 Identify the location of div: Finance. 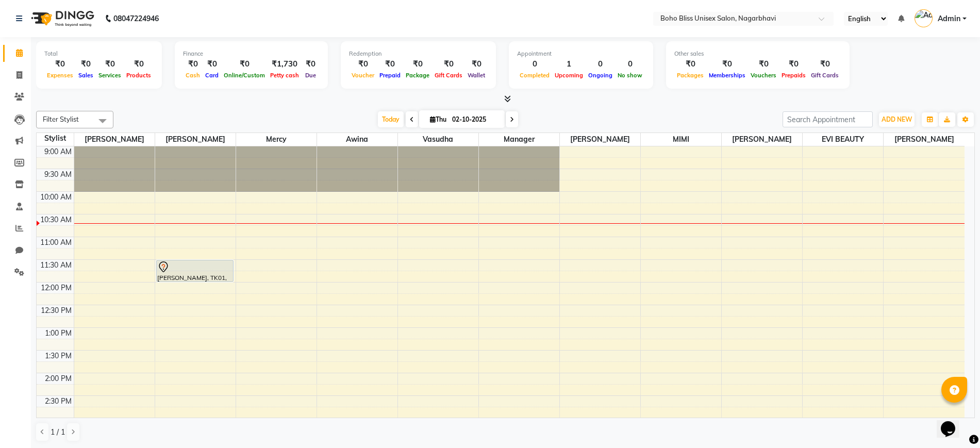
(251, 53).